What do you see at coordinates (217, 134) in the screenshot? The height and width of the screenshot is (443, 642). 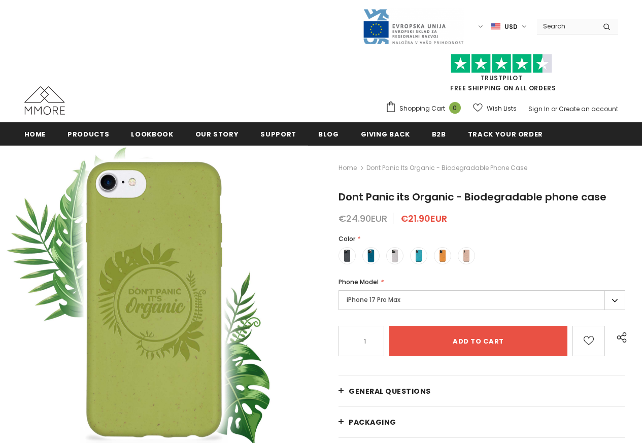 I see `a: Our Story` at bounding box center [217, 134].